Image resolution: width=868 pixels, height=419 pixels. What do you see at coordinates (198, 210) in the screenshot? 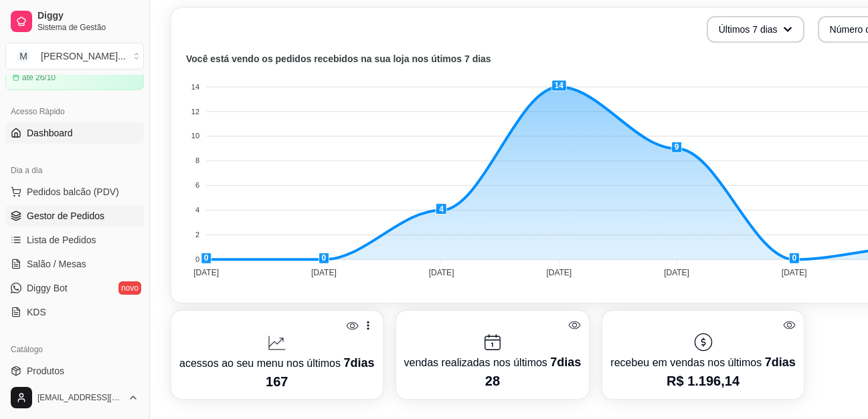
I see `tspan: 4` at bounding box center [198, 210].